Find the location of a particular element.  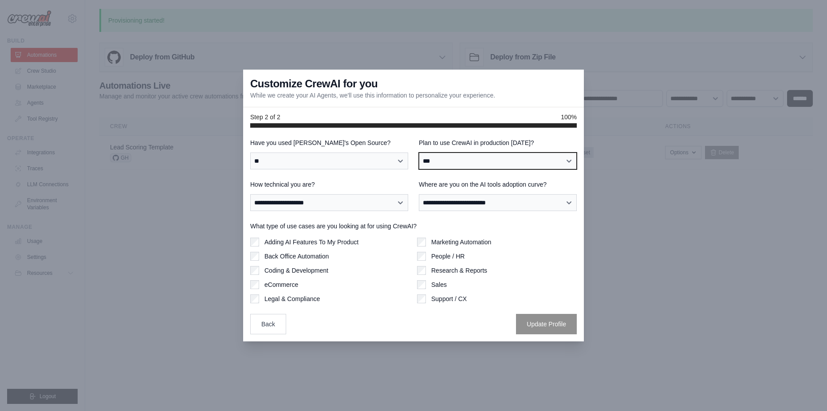

span: 100% is located at coordinates (569, 117).